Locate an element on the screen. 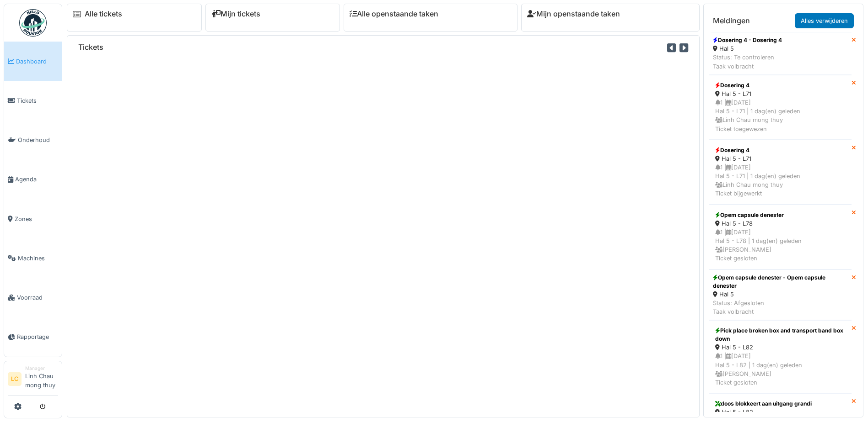 Image resolution: width=868 pixels, height=422 pixels. li: LC is located at coordinates (15, 379).